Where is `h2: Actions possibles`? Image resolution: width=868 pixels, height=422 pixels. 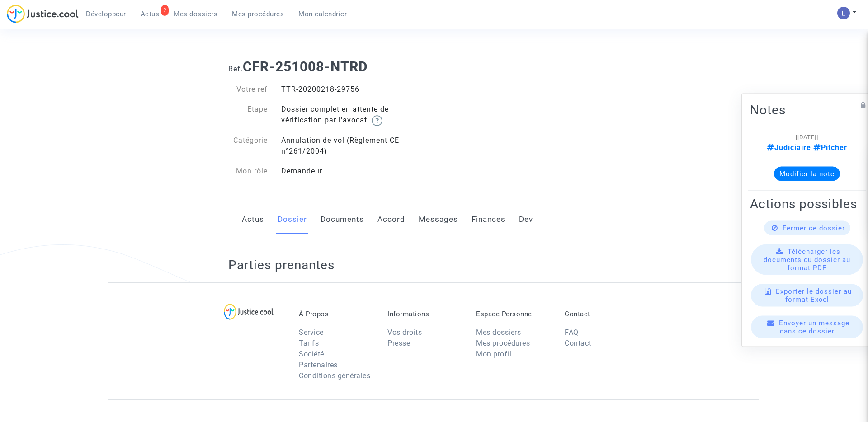
h2: Actions possibles is located at coordinates (807, 204).